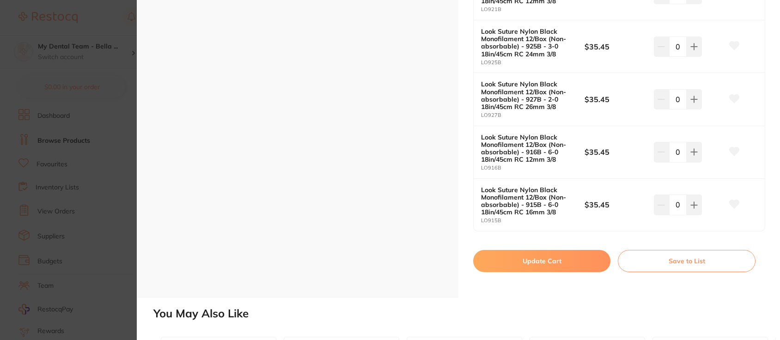 This screenshot has width=780, height=340. What do you see at coordinates (528, 43) in the screenshot?
I see `b: Look Suture Nylon Black Monofilament 12/Box (Non-absorbable) - 925B - 3-0 18in/45cm RC 24mm 3/8` at bounding box center [528, 43].